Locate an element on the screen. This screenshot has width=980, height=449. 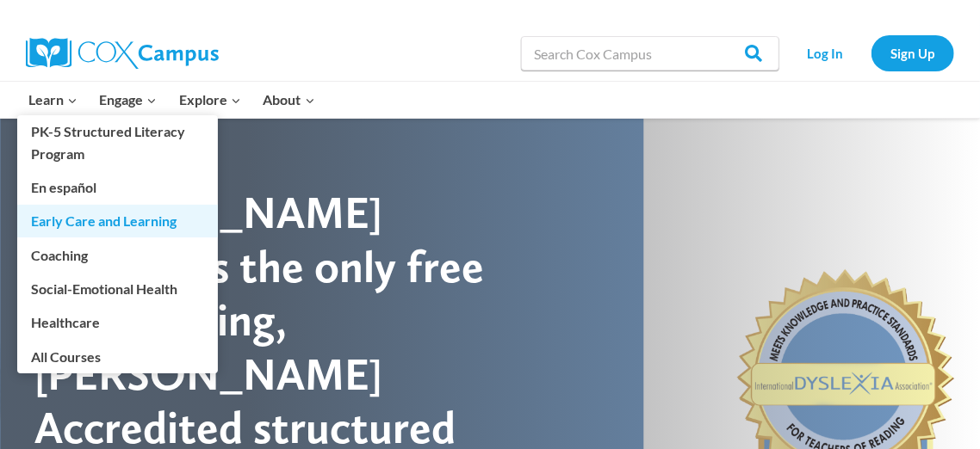
a: All Courses is located at coordinates (118, 356).